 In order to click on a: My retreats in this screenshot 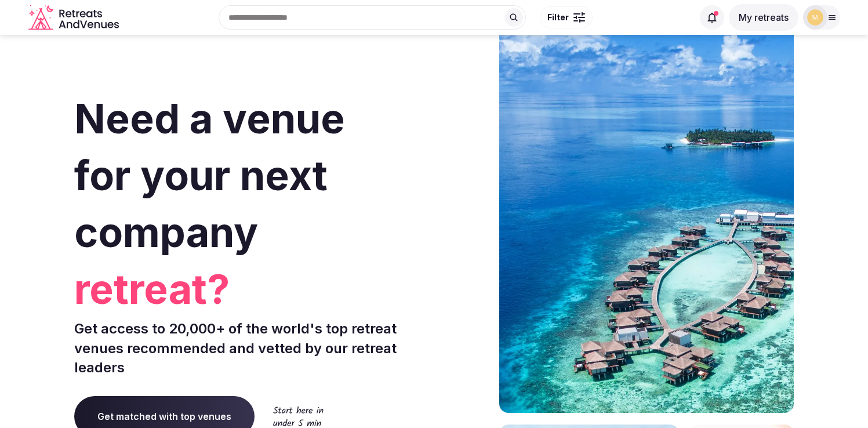, I will do `click(764, 18)`.